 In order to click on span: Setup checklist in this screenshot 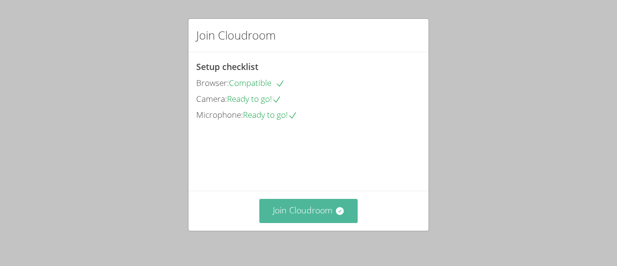, I will do `click(227, 67)`.